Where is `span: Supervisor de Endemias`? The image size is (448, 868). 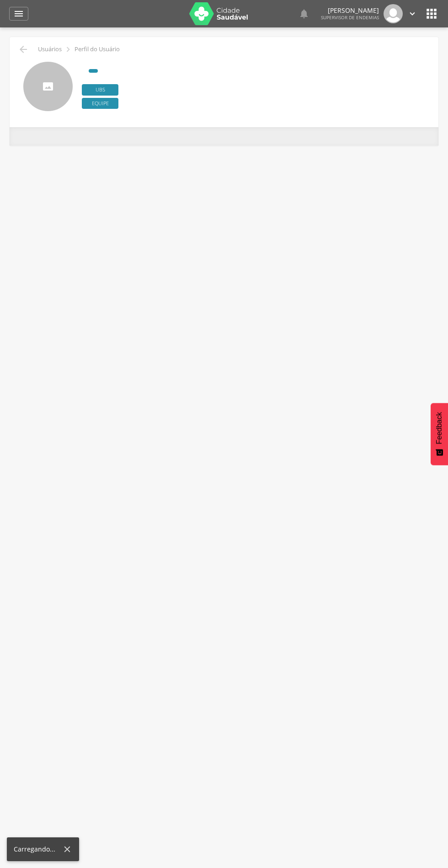
span: Supervisor de Endemias is located at coordinates (350, 18).